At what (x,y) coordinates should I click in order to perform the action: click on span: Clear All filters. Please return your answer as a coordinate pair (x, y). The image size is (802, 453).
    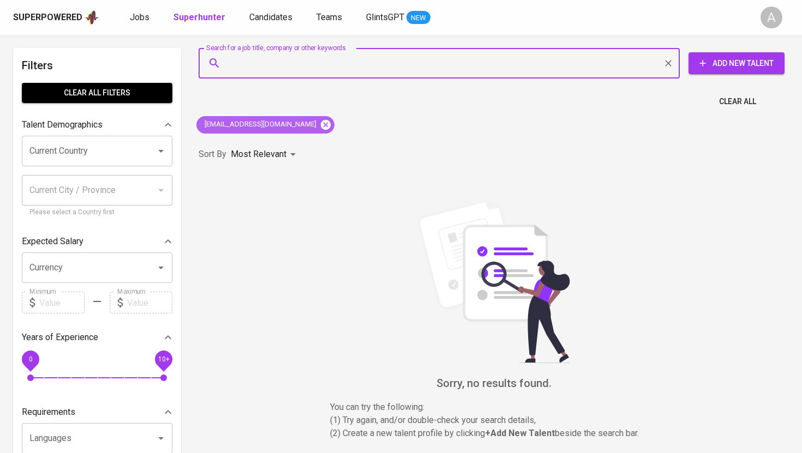
    Looking at the image, I should click on (97, 93).